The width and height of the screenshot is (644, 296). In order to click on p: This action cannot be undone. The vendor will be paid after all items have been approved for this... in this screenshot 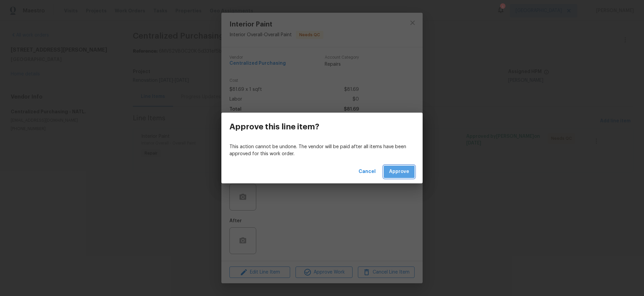, I will do `click(322, 151)`.